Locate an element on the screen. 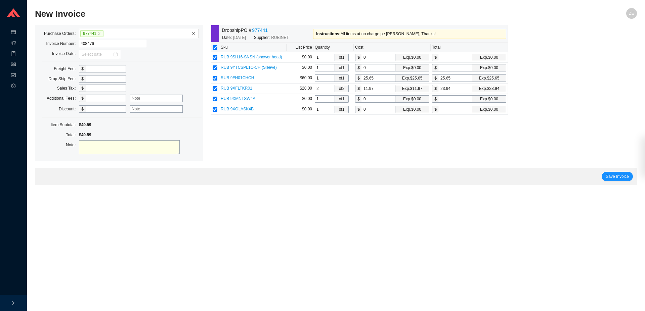  div: Date: Supplier: is located at coordinates (267, 38).